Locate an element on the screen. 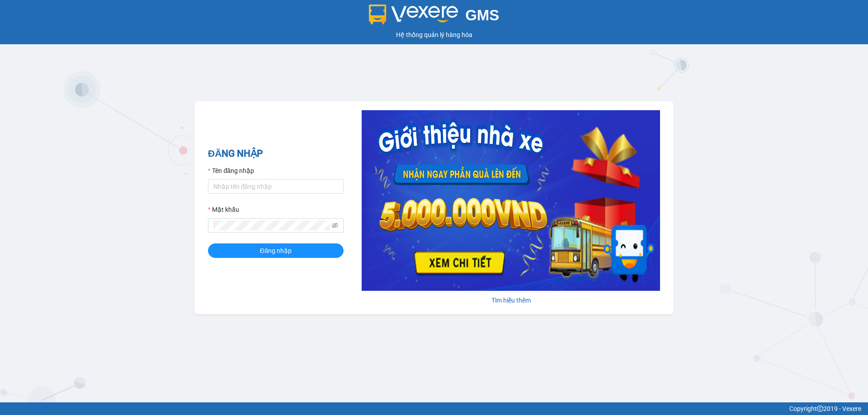  img: logo 2 is located at coordinates (414, 15).